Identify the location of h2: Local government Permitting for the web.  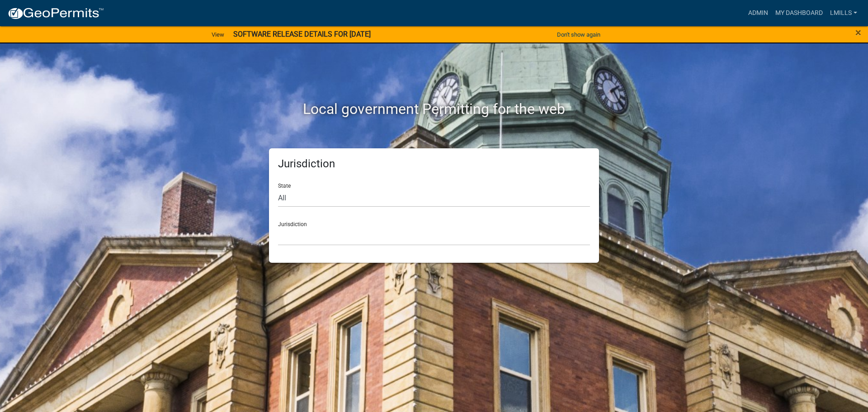
(434, 109).